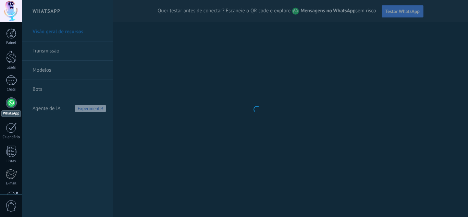  Describe the element at coordinates (11, 89) in the screenshot. I see `div: Chats` at that location.